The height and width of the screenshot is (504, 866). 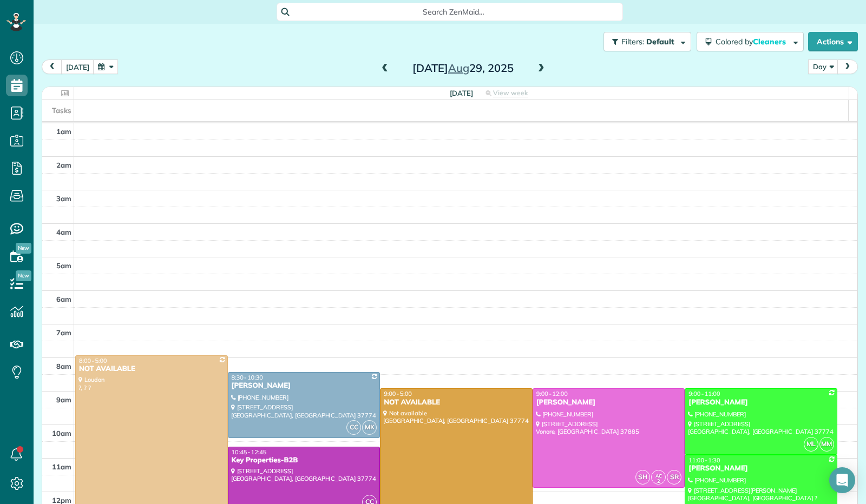 I want to click on span: 10:45 - 12:45, so click(x=249, y=452).